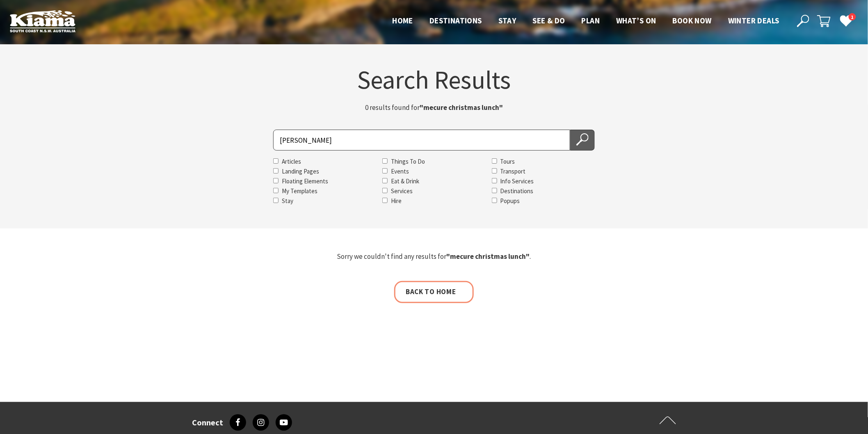  Describe the element at coordinates (403, 20) in the screenshot. I see `span: Home` at that location.